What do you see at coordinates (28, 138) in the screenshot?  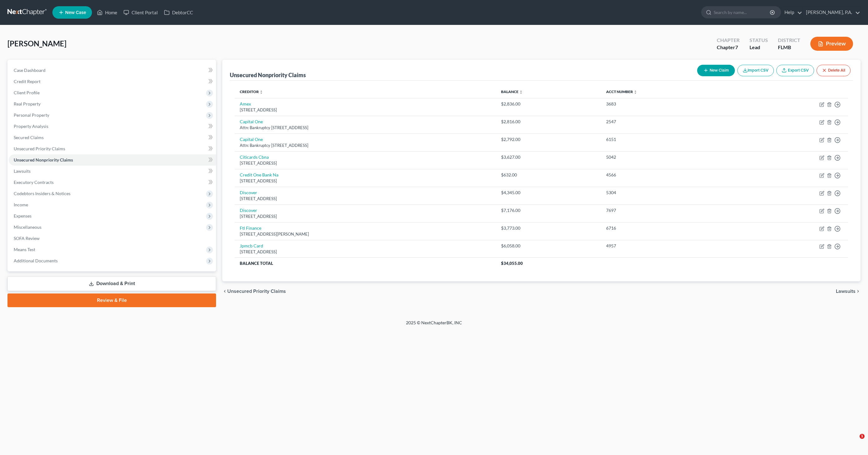 I see `span: Secured Claims` at bounding box center [28, 138].